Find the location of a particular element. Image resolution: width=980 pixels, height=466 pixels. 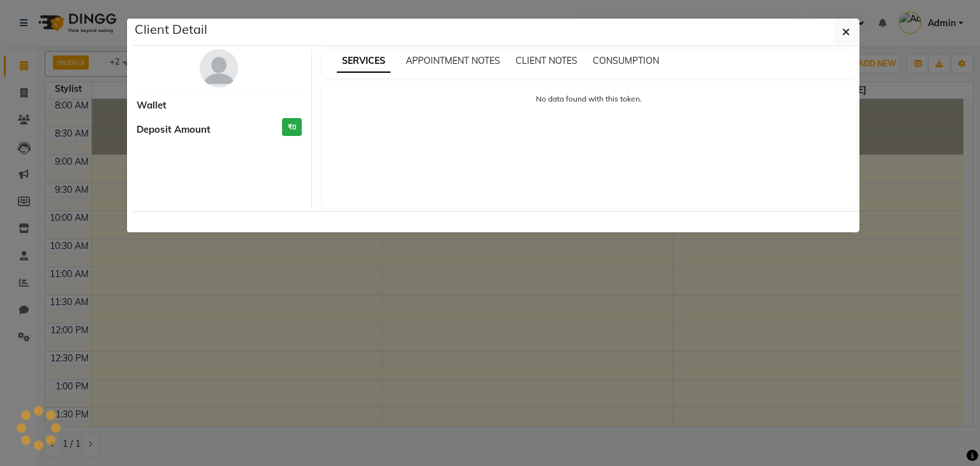

span: SERVICES is located at coordinates (364, 61).